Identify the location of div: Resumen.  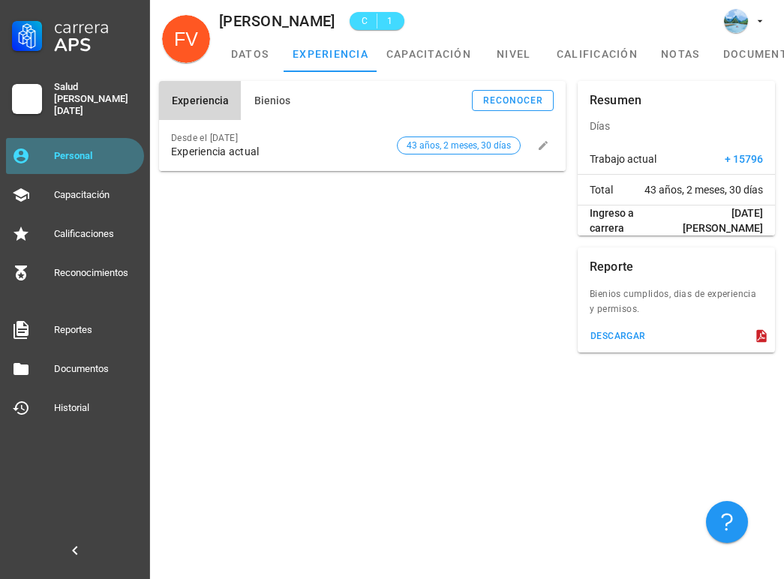
(615, 100).